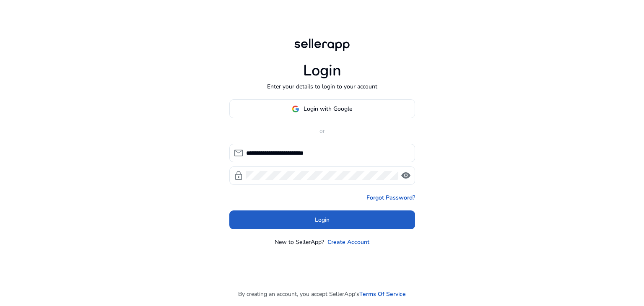 This screenshot has height=306, width=644. What do you see at coordinates (382, 294) in the screenshot?
I see `a: Terms Of Service` at bounding box center [382, 294].